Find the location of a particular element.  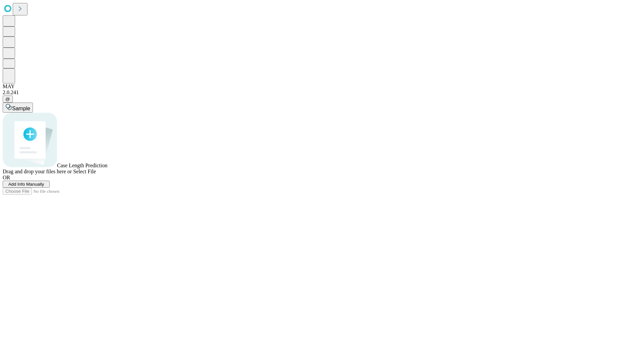

button: Sample is located at coordinates (18, 108).